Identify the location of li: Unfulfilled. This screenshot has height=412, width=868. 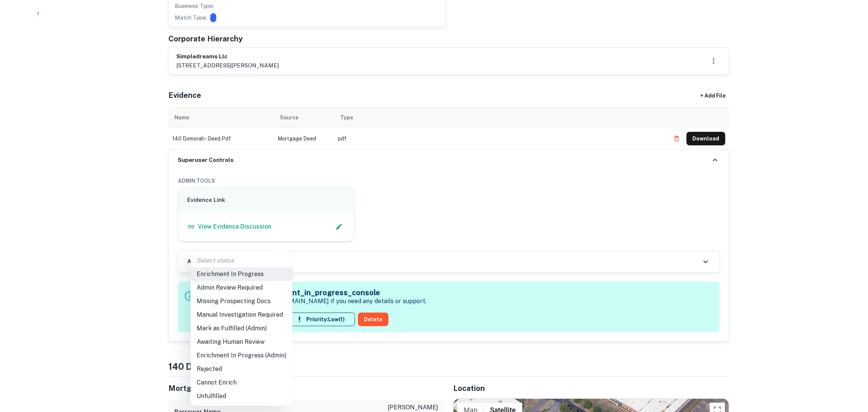
(242, 396).